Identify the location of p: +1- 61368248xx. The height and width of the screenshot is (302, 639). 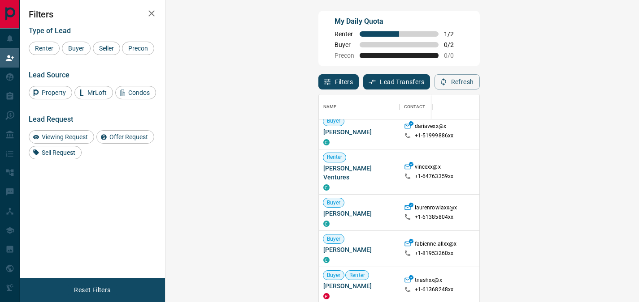
(434, 290).